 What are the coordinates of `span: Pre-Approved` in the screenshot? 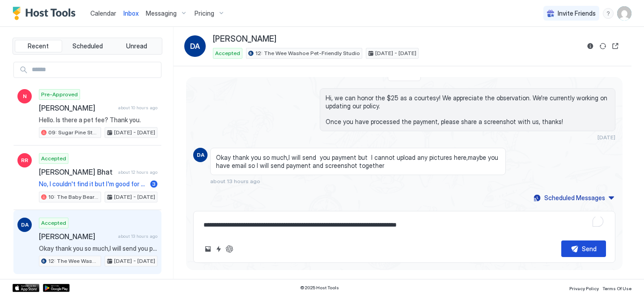 It's located at (60, 94).